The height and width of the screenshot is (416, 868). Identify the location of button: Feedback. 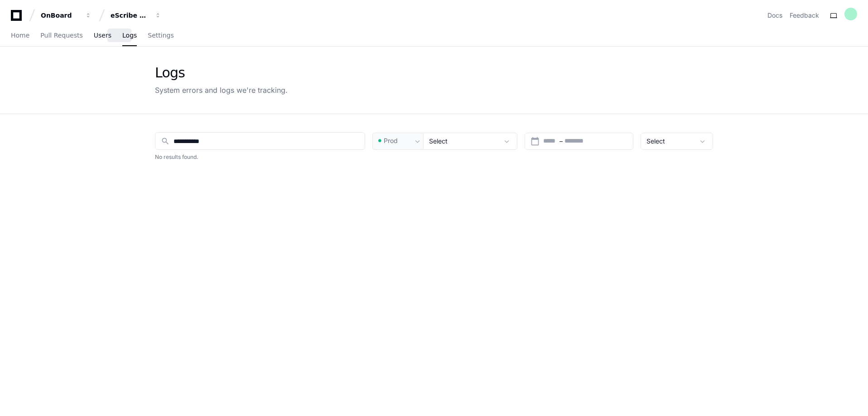
(805, 15).